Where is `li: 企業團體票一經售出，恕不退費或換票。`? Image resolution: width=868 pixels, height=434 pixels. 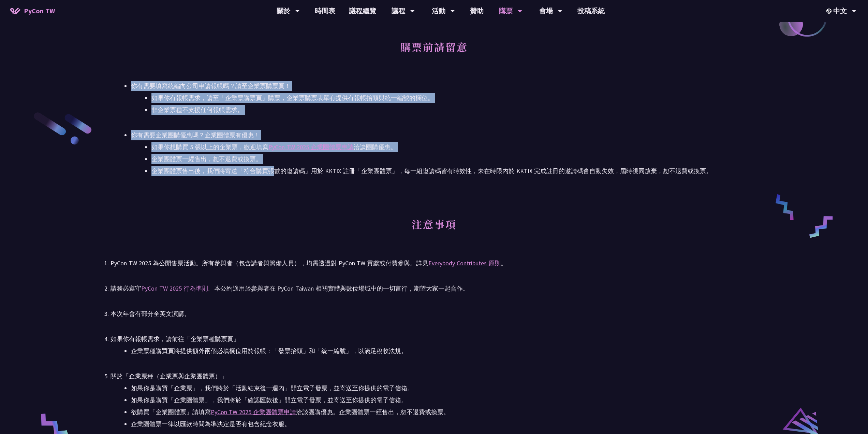
li: 企業團體票一經售出，恕不退費或換票。 is located at coordinates (454, 159).